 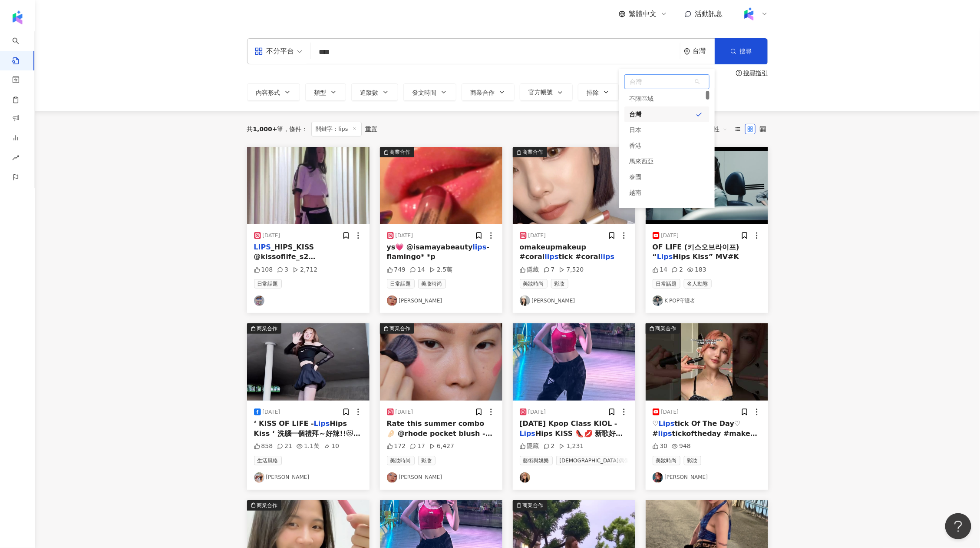 What do you see at coordinates (667, 145) in the screenshot?
I see `div: 香港` at bounding box center [667, 145].